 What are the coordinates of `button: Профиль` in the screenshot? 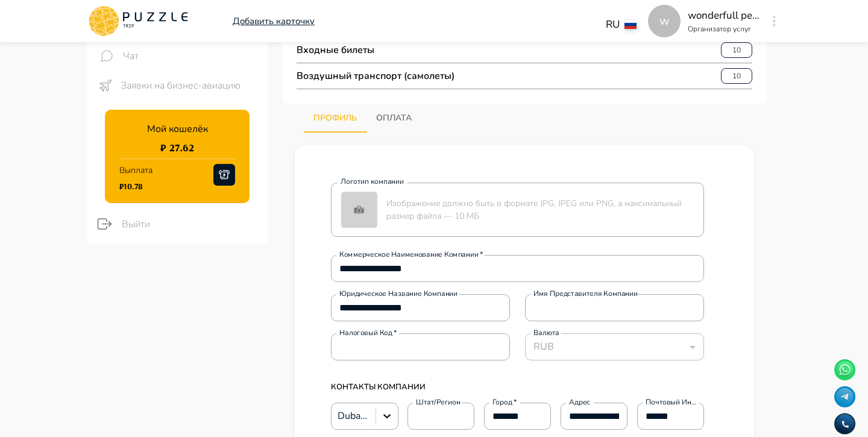 It's located at (335, 118).